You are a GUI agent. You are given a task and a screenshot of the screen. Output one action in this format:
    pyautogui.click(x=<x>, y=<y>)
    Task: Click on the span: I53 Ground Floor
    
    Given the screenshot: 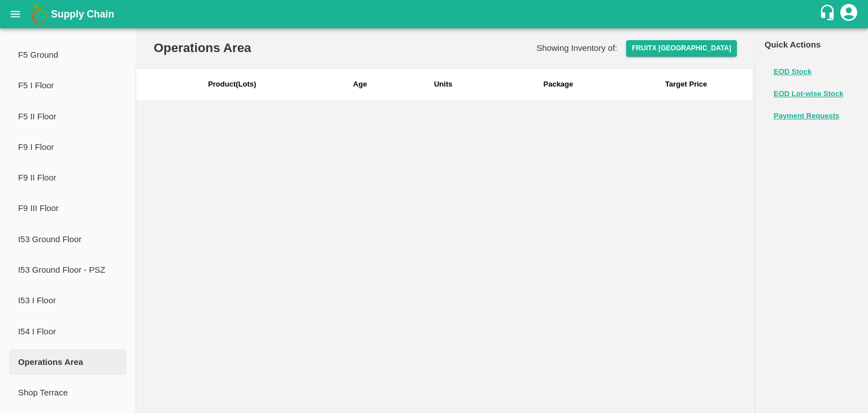 What is the action you would take?
    pyautogui.click(x=68, y=239)
    